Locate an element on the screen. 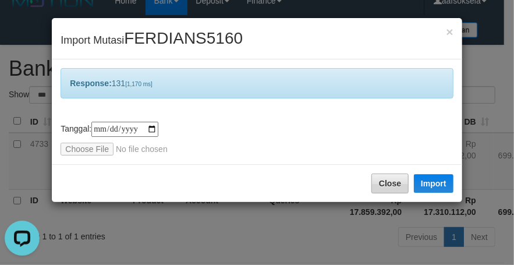  button: Import is located at coordinates (433, 183).